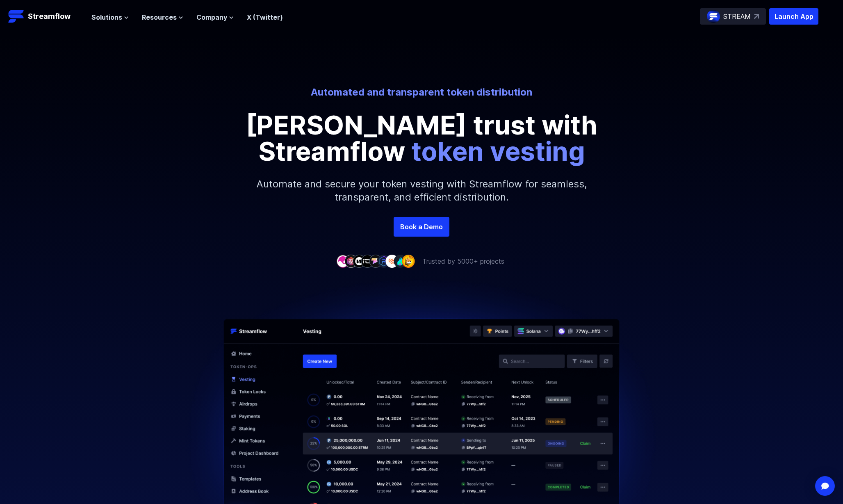 The height and width of the screenshot is (504, 843). Describe the element at coordinates (351, 261) in the screenshot. I see `img: company-2` at that location.